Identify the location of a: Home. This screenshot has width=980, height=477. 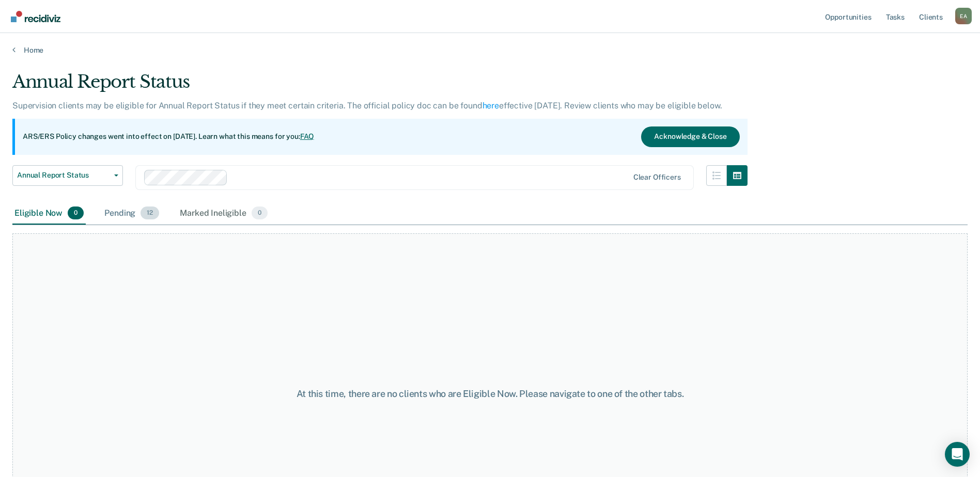
(489, 50).